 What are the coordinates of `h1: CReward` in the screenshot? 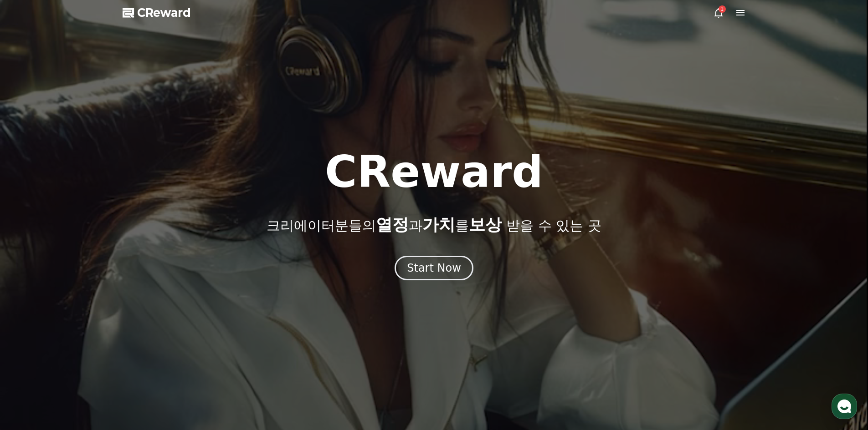 It's located at (434, 172).